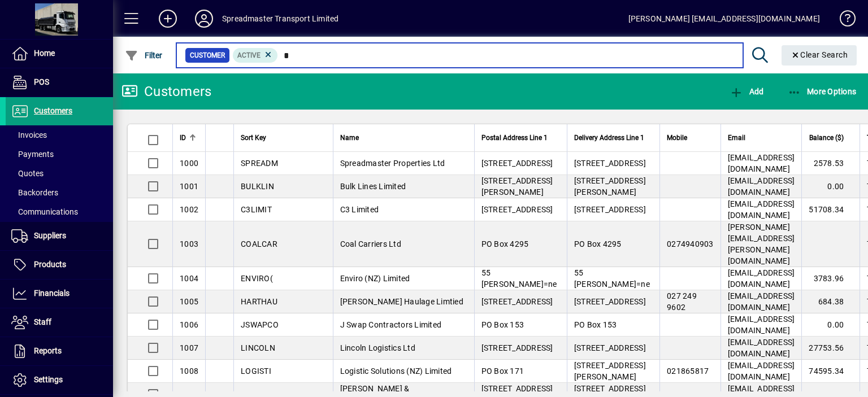 This screenshot has height=397, width=868. I want to click on div: Customers, so click(166, 92).